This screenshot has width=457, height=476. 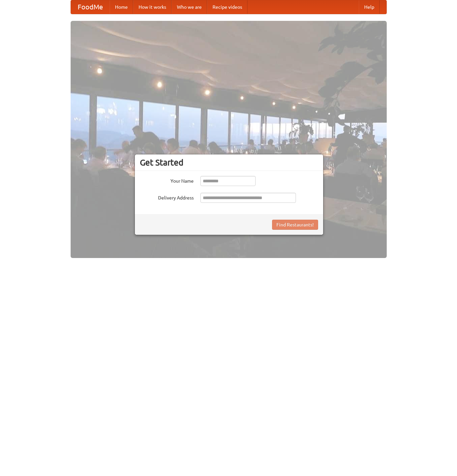 I want to click on a: Recipe videos, so click(x=227, y=7).